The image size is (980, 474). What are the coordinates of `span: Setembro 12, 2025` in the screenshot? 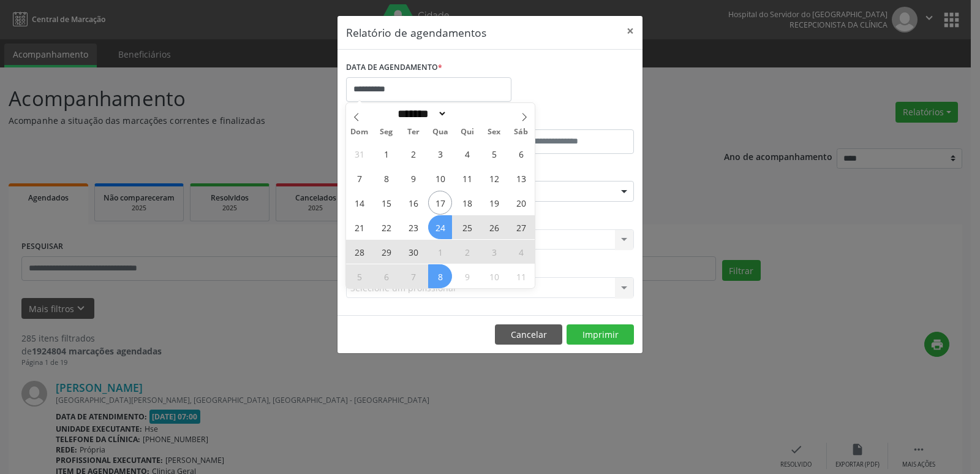 It's located at (493, 178).